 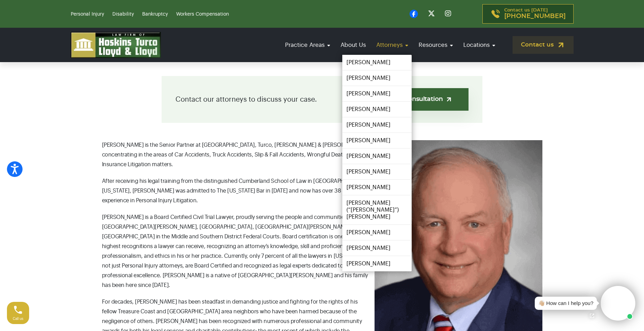 I want to click on span: Call us, so click(x=18, y=318).